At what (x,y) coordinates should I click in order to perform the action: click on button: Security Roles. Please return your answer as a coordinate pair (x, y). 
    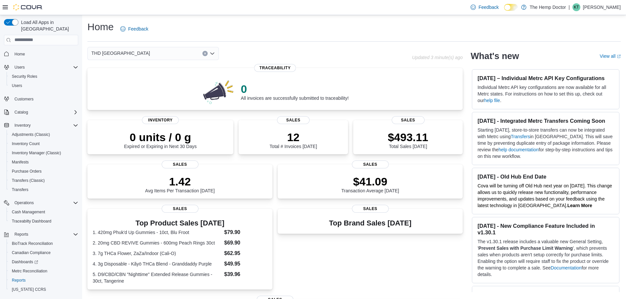
    Looking at the image, I should click on (44, 77).